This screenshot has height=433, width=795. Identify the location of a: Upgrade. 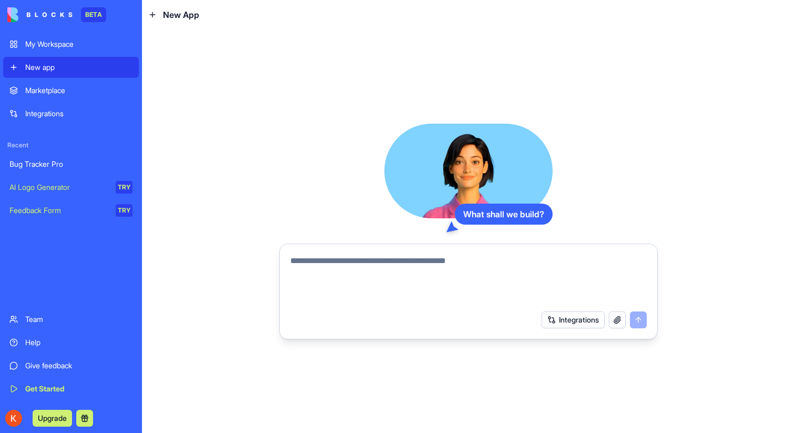
(52, 417).